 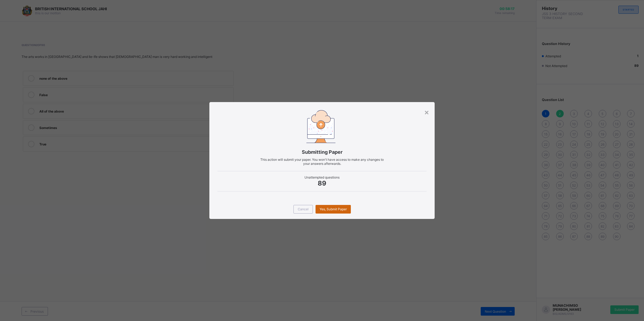 I want to click on span: Cancel, so click(x=303, y=209).